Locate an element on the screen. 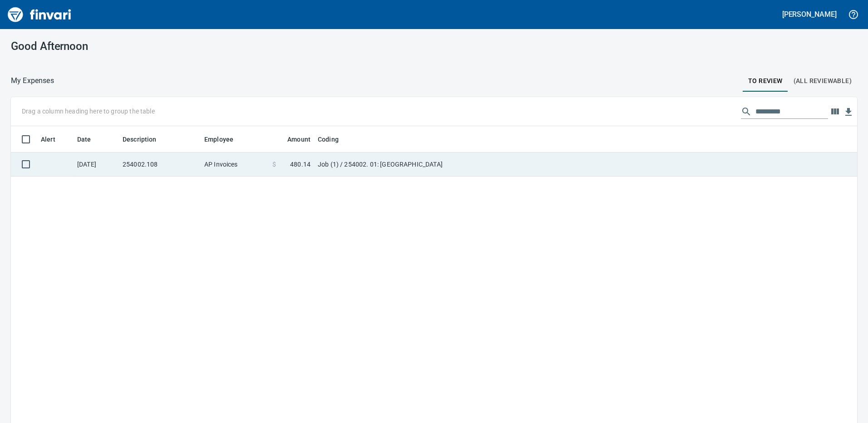  img: Finvari is located at coordinates (39, 15).